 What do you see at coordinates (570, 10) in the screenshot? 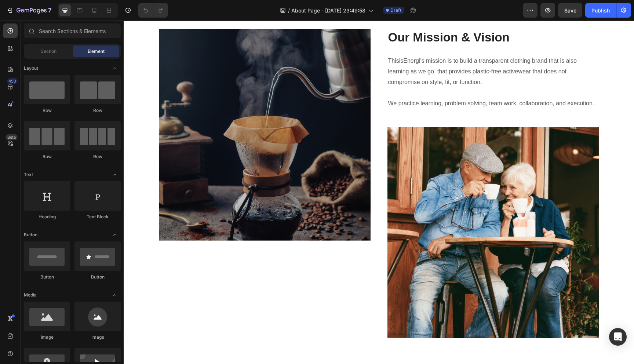
I see `button: Save` at bounding box center [570, 10].